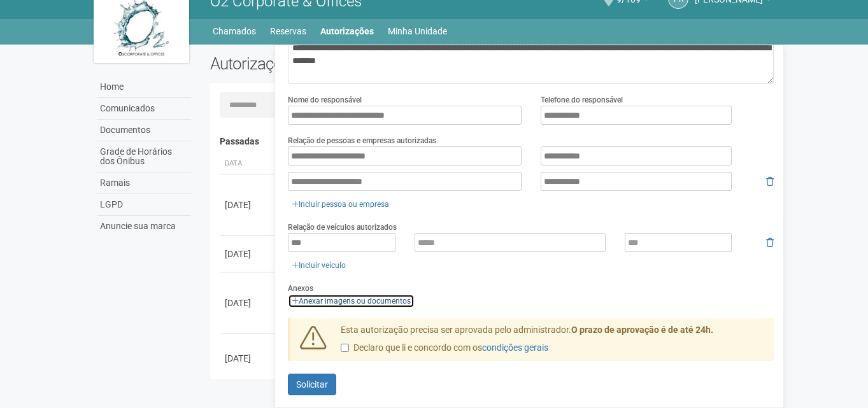 This screenshot has height=408, width=868. What do you see at coordinates (234, 31) in the screenshot?
I see `a: Chamados` at bounding box center [234, 31].